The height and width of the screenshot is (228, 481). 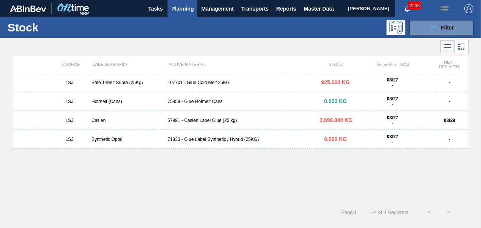 What do you see at coordinates (392, 64) in the screenshot?
I see `div: Below Min - OOS` at bounding box center [392, 64].